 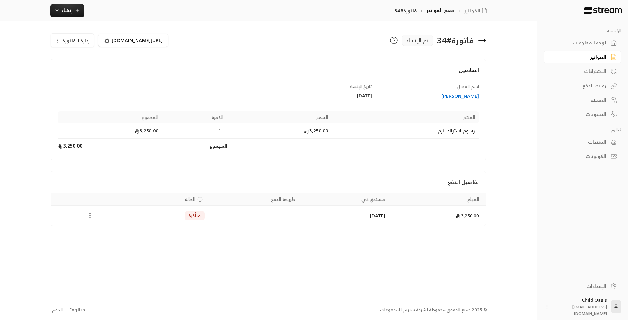 What do you see at coordinates (77, 310) in the screenshot?
I see `div: English` at bounding box center [77, 310].